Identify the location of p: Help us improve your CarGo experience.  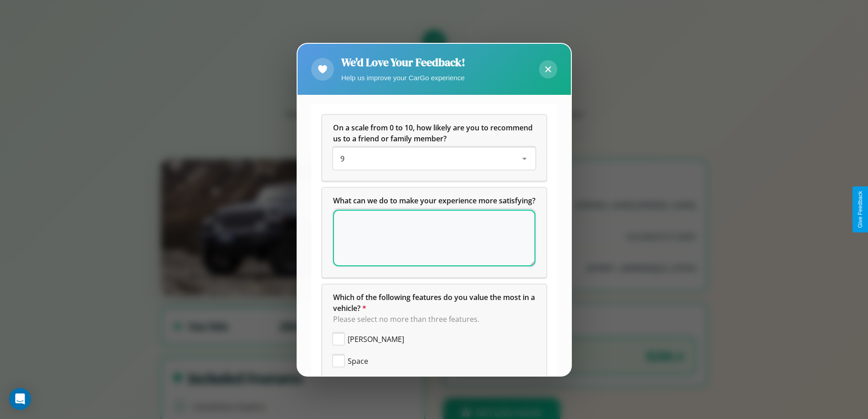
(403, 78).